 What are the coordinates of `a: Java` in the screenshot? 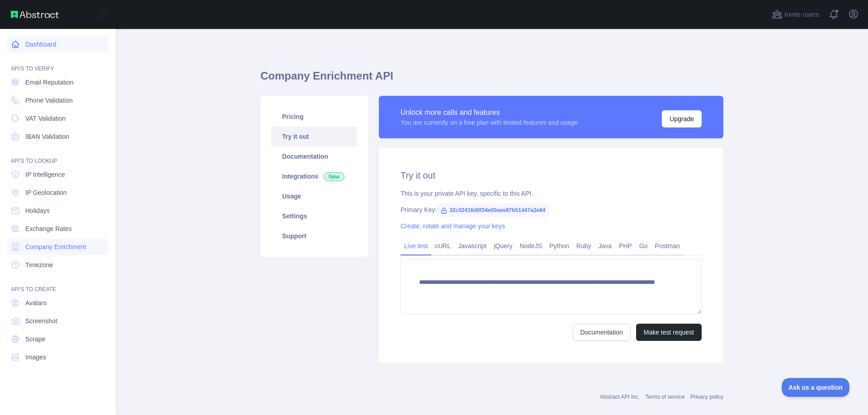 It's located at (606, 246).